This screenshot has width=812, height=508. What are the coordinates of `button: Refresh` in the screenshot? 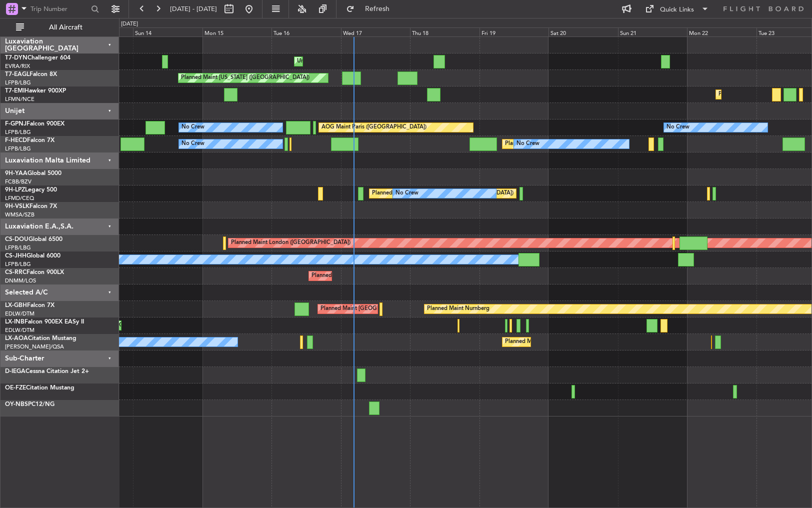 It's located at (371, 9).